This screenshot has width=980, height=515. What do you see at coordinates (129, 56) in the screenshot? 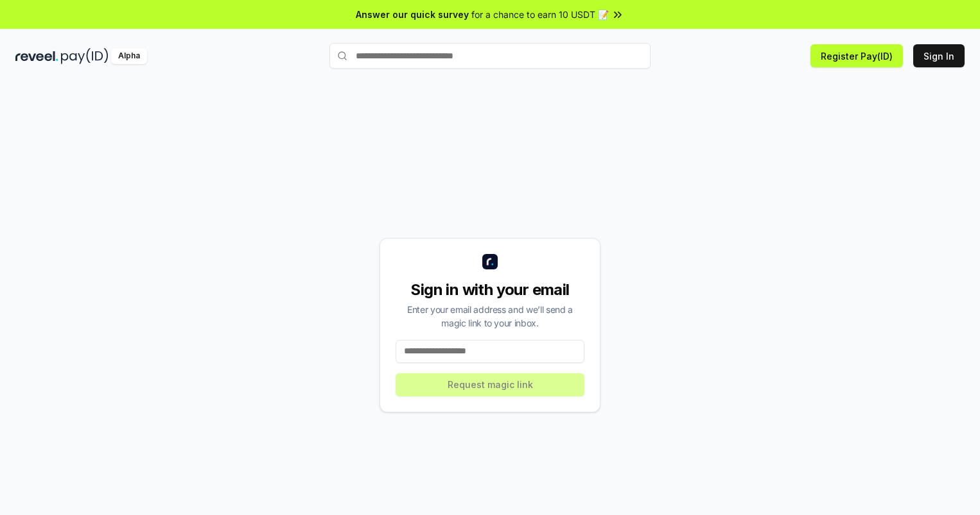
I see `div: Alpha` at bounding box center [129, 56].